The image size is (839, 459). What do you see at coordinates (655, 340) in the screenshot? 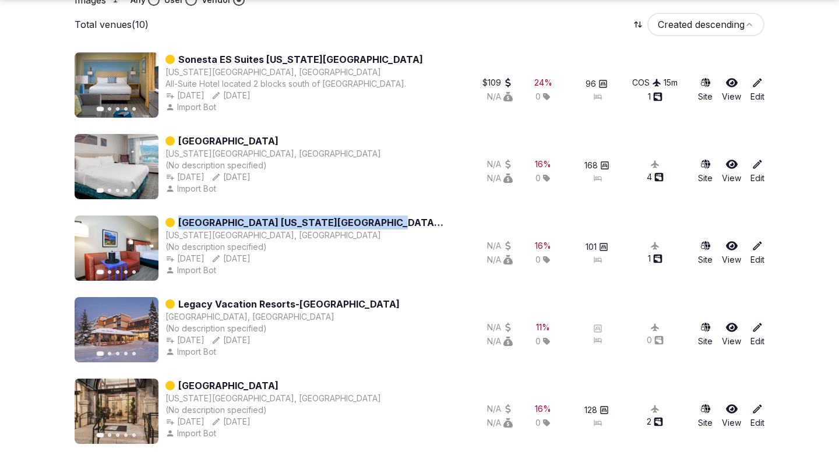
I see `div: 0` at bounding box center [655, 340].